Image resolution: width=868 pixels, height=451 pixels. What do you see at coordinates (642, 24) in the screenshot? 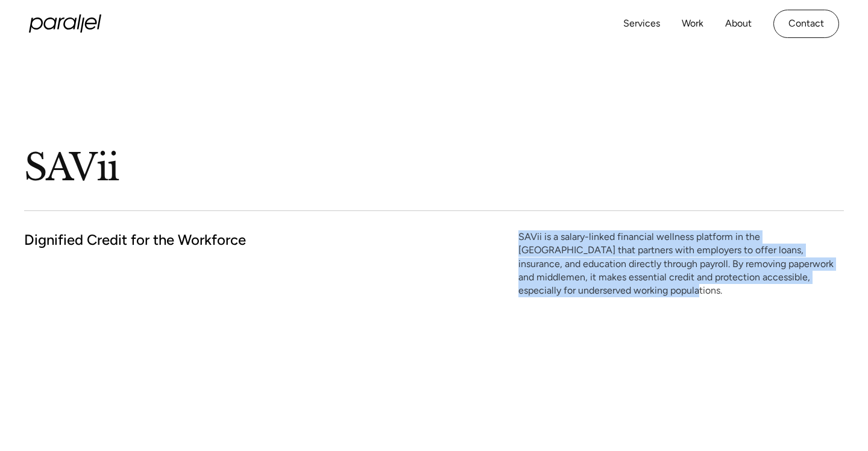
I see `a: Services` at bounding box center [642, 24].